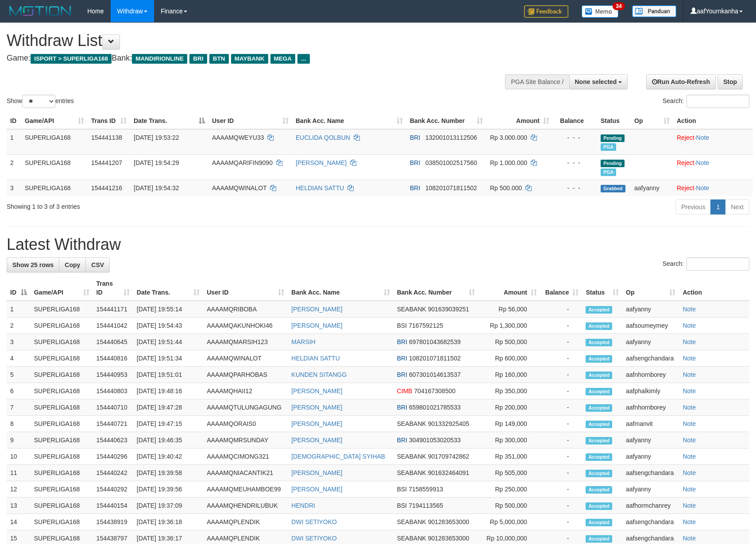 Image resolution: width=756 pixels, height=544 pixels. I want to click on td: 154440296, so click(113, 457).